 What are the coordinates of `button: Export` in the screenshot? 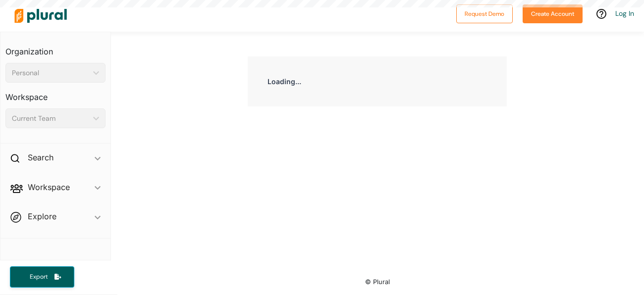 It's located at (42, 277).